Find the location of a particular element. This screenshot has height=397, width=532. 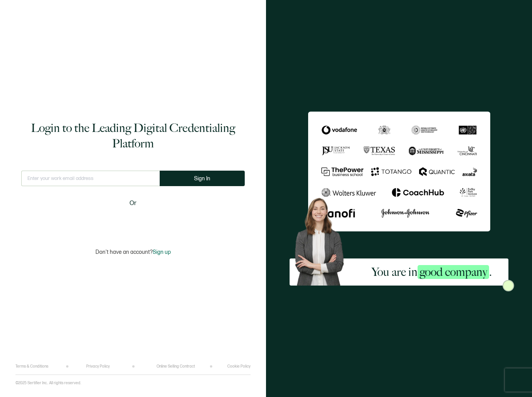

a: Terms & Conditions is located at coordinates (31, 366).